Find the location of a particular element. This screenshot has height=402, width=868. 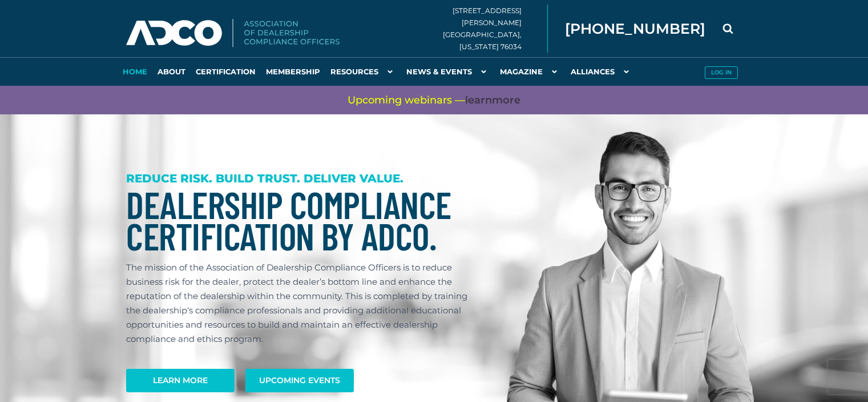

h3: REDUCE RISK. BUILD TRUST. DELIVER VALUE. is located at coordinates (302, 178).